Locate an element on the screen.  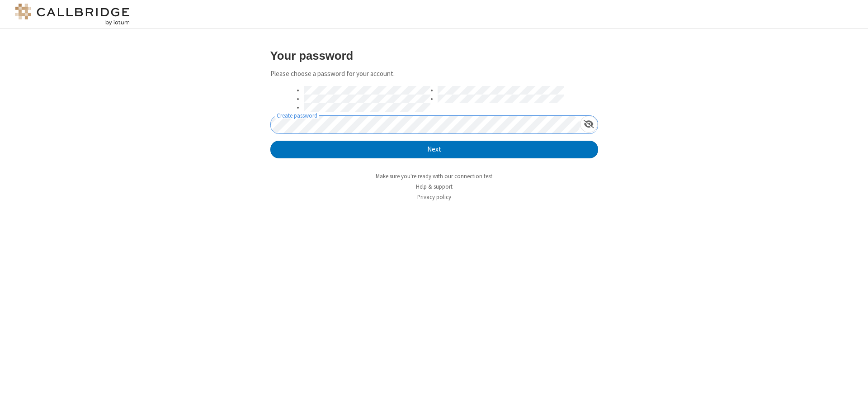
button: Next is located at coordinates (434, 150).